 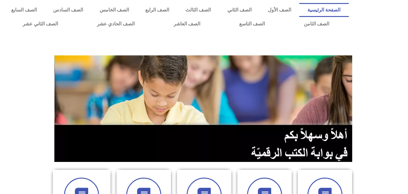 I want to click on a: الصف الثالث, so click(x=198, y=10).